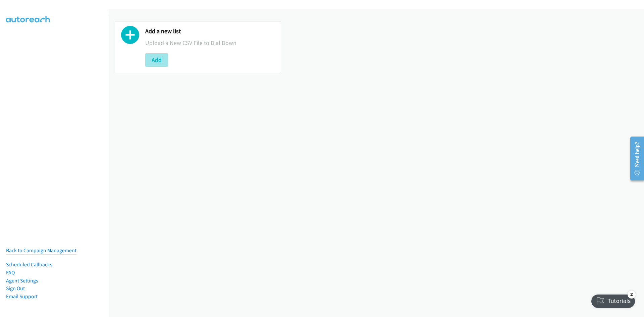 This screenshot has height=317, width=644. What do you see at coordinates (22, 281) in the screenshot?
I see `a: Agent Settings` at bounding box center [22, 281].